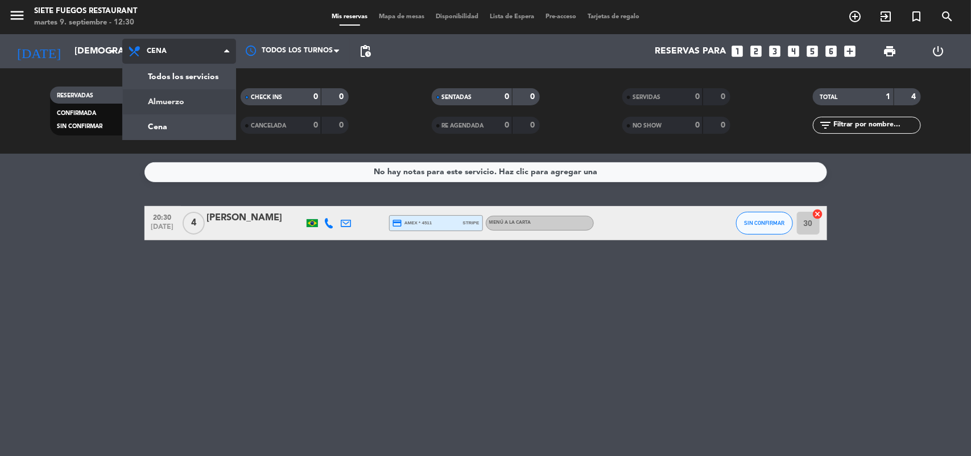 The height and width of the screenshot is (456, 971). What do you see at coordinates (510, 222) in the screenshot?
I see `span: Menú a la carta` at bounding box center [510, 222].